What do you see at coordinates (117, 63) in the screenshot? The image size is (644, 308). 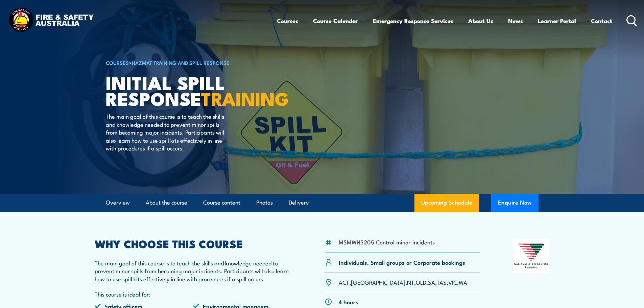 I see `a: COURSES` at bounding box center [117, 63].